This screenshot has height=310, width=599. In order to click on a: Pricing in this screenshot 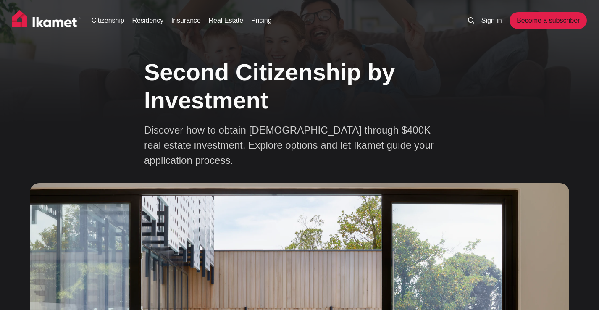, I will do `click(261, 21)`.